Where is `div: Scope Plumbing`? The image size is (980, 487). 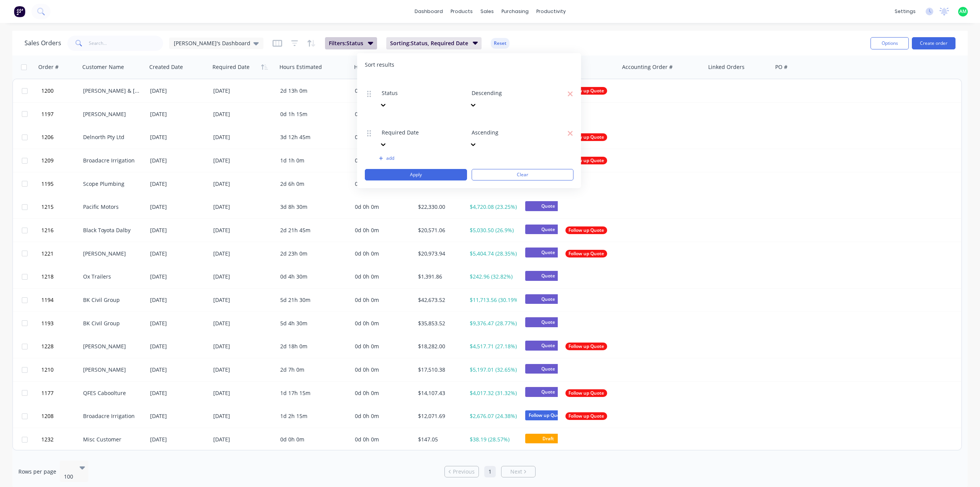 div: Scope Plumbing is located at coordinates (112, 184).